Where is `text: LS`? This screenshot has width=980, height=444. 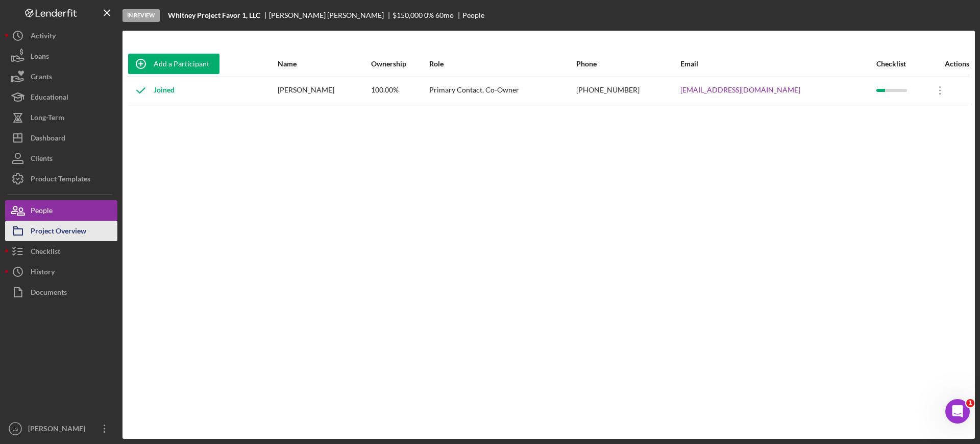
text: LS is located at coordinates (16, 428).